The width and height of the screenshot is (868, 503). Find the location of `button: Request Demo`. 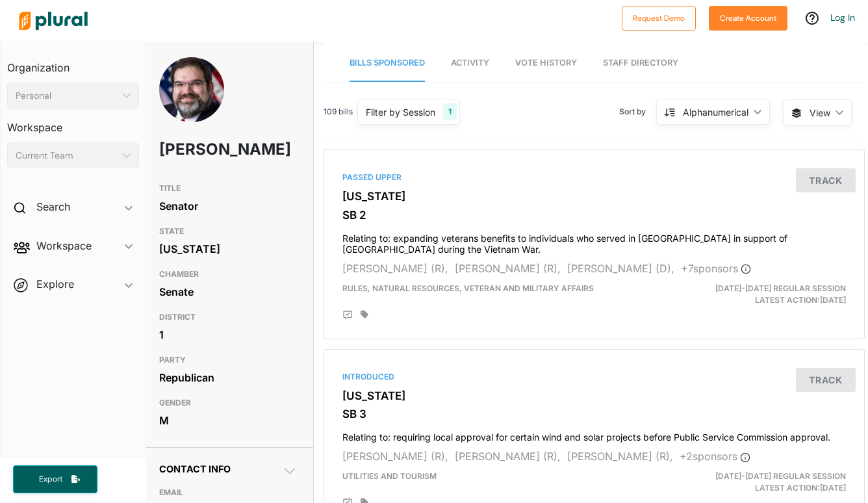

button: Request Demo is located at coordinates (659, 18).